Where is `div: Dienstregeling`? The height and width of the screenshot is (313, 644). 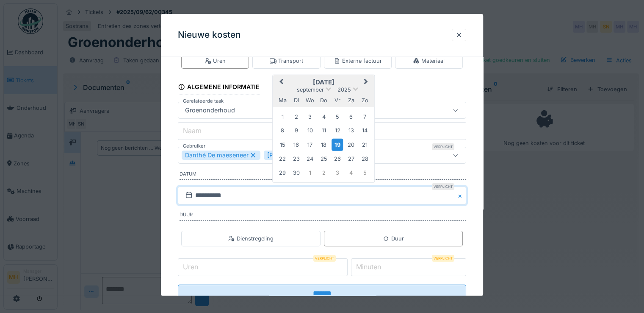
div: Dienstregeling is located at coordinates (251, 238).